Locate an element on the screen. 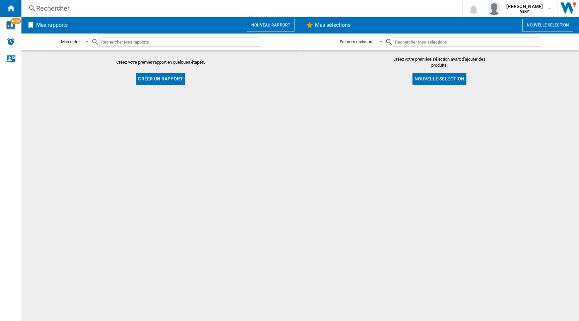 The height and width of the screenshot is (321, 579). img: profile.jpg is located at coordinates (494, 8).